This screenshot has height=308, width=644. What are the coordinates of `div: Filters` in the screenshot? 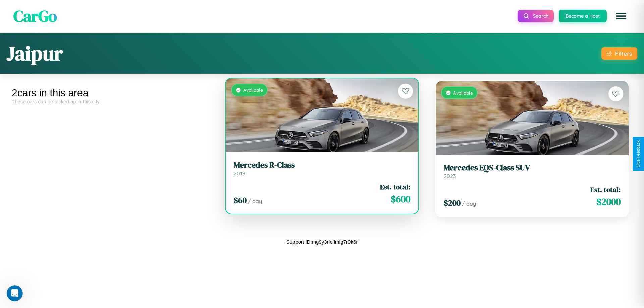 It's located at (624, 53).